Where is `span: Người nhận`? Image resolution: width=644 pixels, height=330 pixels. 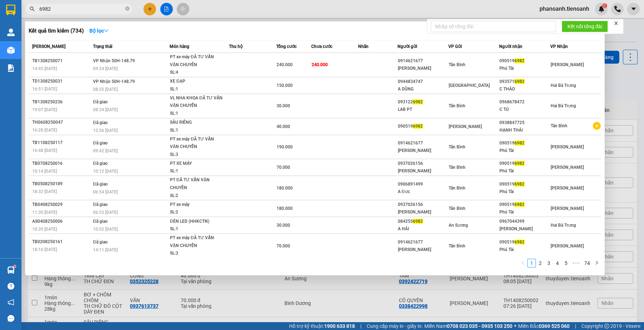 span: Người nhận is located at coordinates (510, 46).